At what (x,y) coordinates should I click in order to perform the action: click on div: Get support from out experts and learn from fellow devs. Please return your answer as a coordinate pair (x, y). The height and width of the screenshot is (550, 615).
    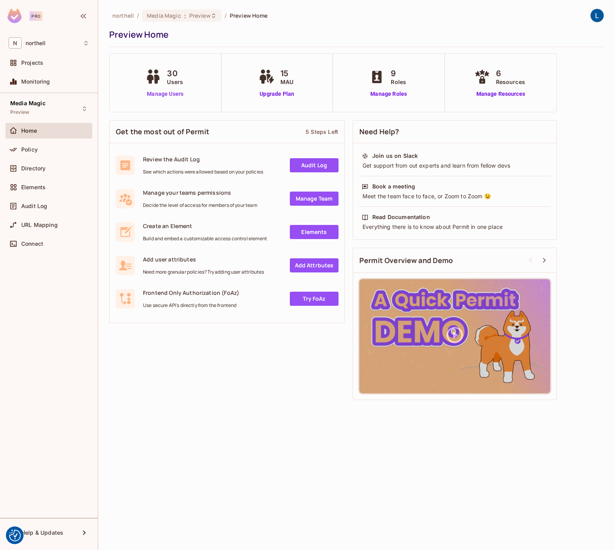
    Looking at the image, I should click on (455, 166).